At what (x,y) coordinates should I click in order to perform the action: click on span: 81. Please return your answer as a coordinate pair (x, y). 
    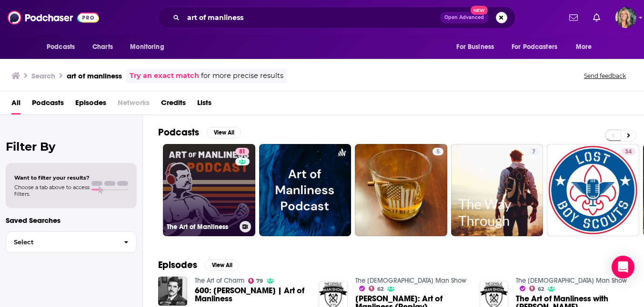
    Looking at the image, I should click on (242, 152).